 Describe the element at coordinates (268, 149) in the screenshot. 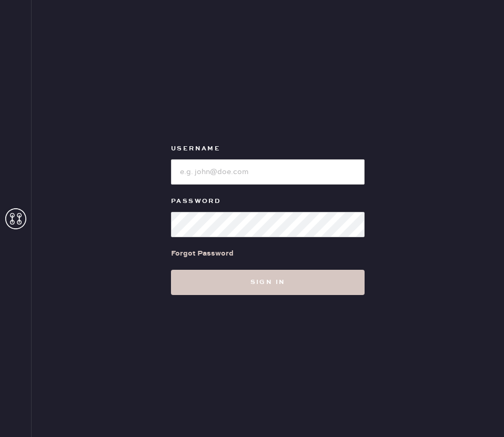

I see `label: Username` at that location.